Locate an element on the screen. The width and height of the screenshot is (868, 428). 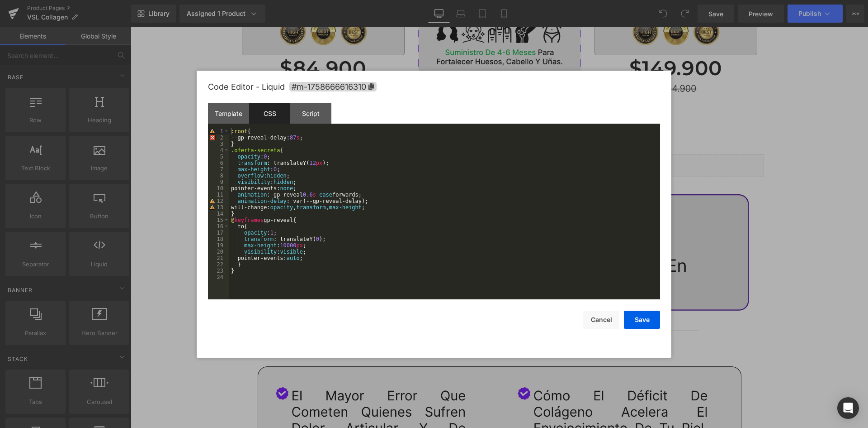
div: 18 is located at coordinates (219, 239).